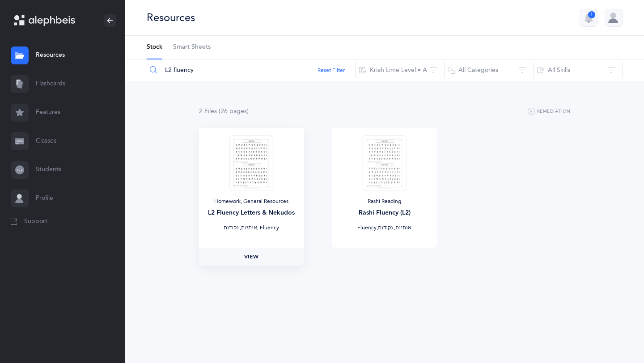 This screenshot has height=363, width=644. Describe the element at coordinates (577, 70) in the screenshot. I see `button: All Skills` at that location.